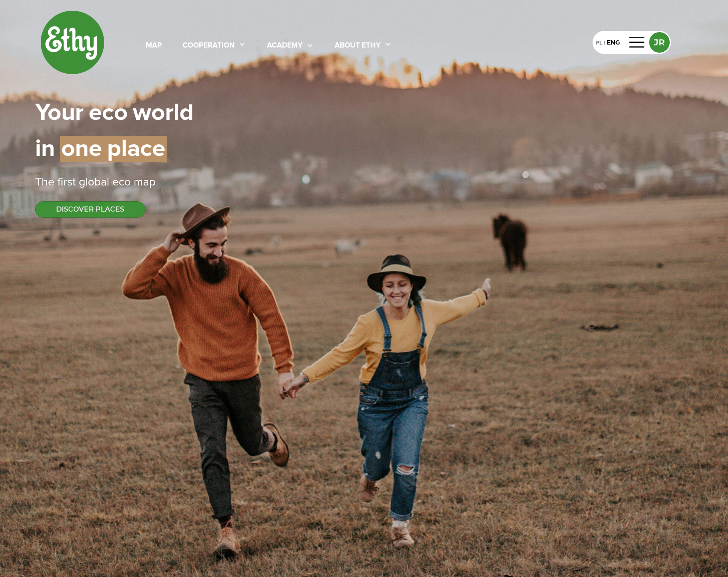 This screenshot has height=577, width=728. Describe the element at coordinates (136, 149) in the screenshot. I see `span: place` at that location.